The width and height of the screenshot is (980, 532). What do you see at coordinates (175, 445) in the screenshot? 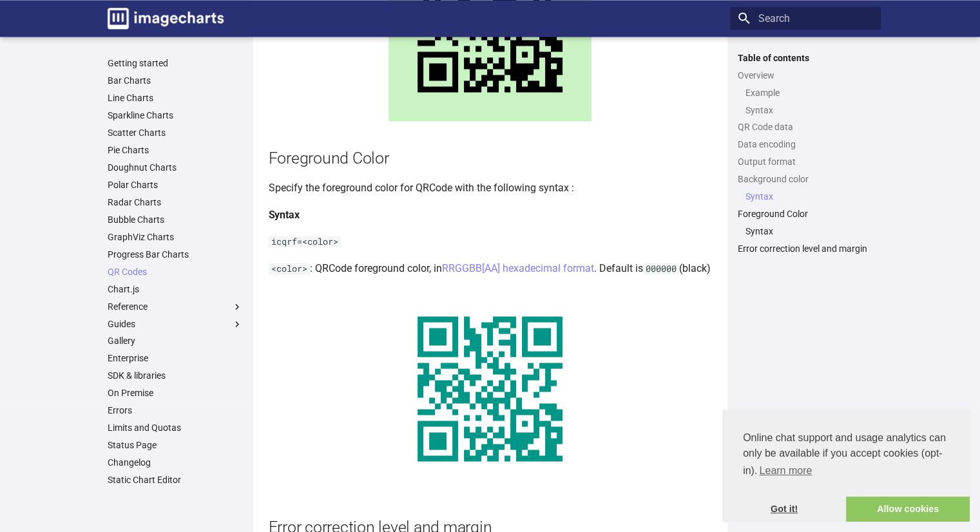
I see `a: Status Page` at bounding box center [175, 445].